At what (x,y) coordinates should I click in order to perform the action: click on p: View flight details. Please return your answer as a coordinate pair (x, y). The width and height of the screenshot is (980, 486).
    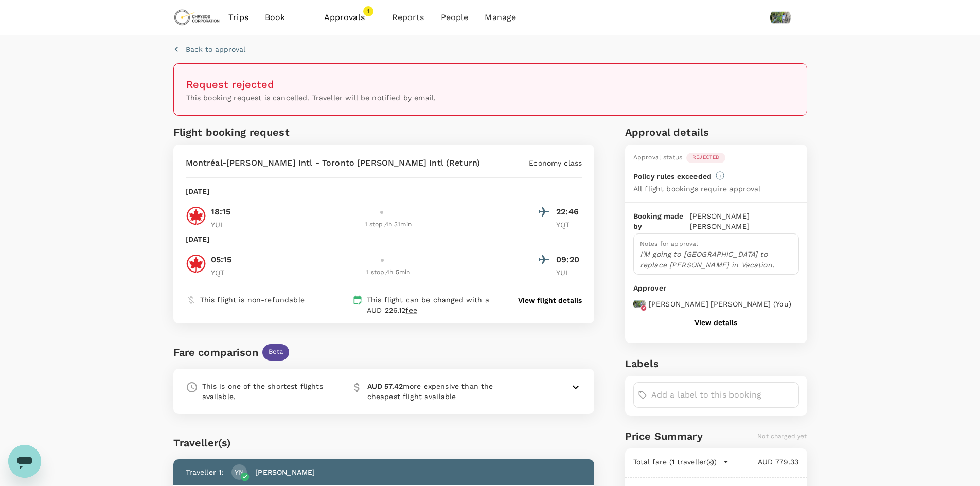
    Looking at the image, I should click on (550, 301).